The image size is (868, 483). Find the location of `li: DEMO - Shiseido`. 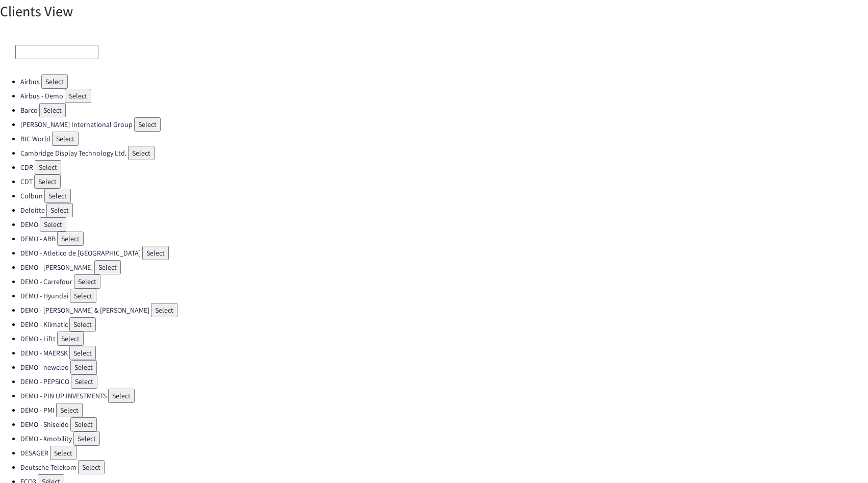

li: DEMO - Shiseido is located at coordinates (444, 424).